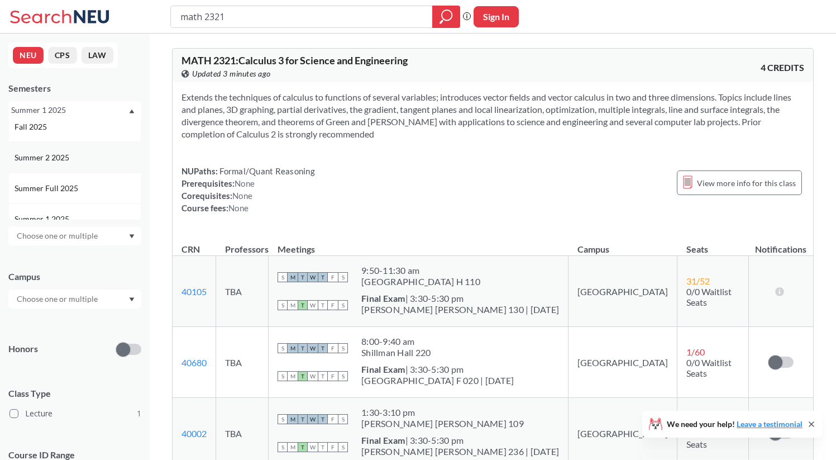  I want to click on button: NEU, so click(28, 55).